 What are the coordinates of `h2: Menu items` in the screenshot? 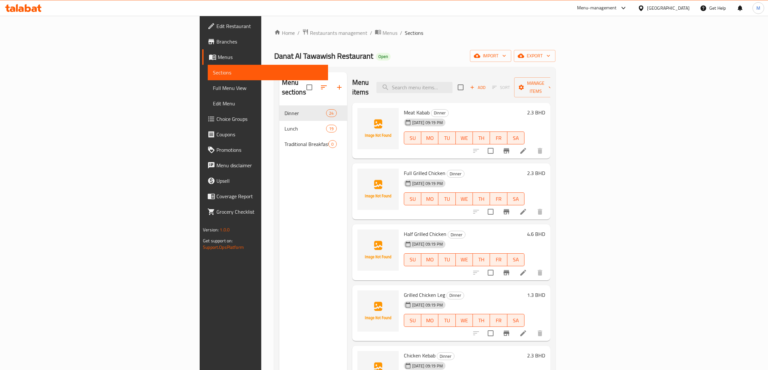 It's located at (361, 87).